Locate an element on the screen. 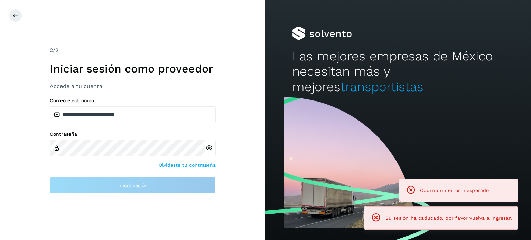  h1: Iniciar sesión como proveedor is located at coordinates (133, 69).